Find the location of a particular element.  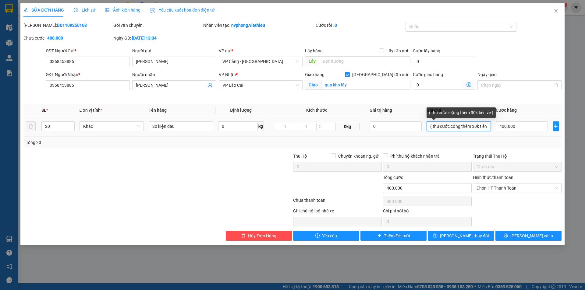

strong: PHIẾU GỬI HÀNG is located at coordinates (45, 26).